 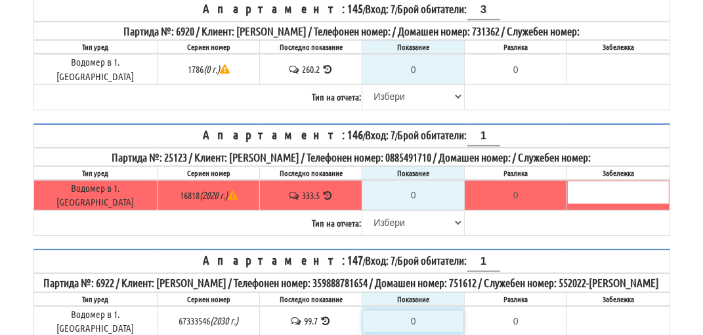 What do you see at coordinates (219, 195) in the screenshot?
I see `i: Метрологична годност до 2020г.` at bounding box center [219, 195].